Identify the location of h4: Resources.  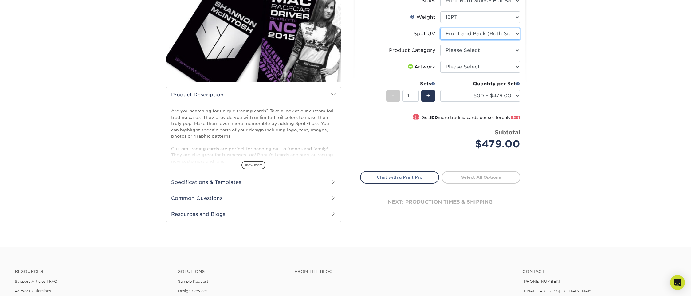
(92, 272).